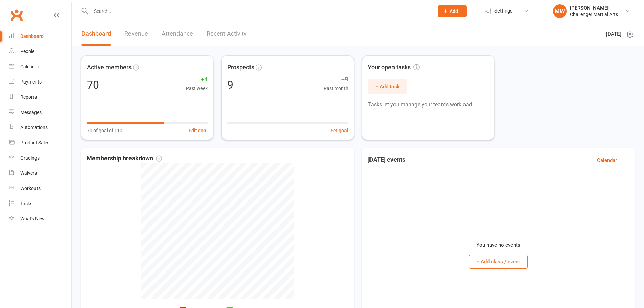  Describe the element at coordinates (105, 130) in the screenshot. I see `span: 70 of goal of 110` at that location.